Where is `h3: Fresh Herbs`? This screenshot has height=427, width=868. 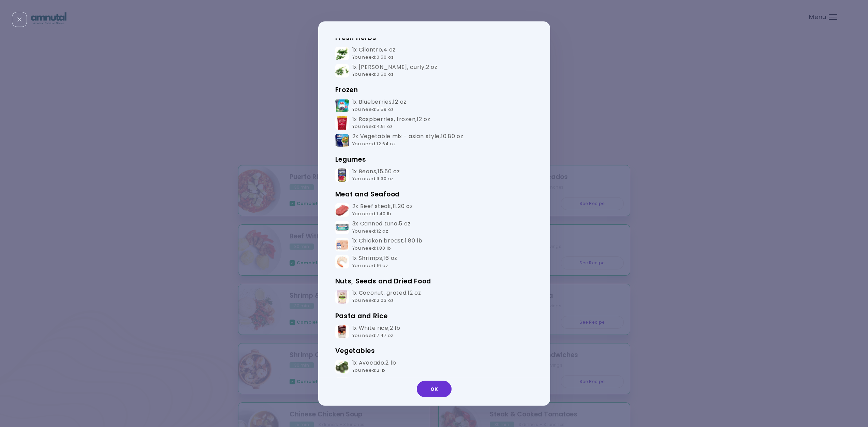 h3: Fresh Herbs is located at coordinates (434, 38).